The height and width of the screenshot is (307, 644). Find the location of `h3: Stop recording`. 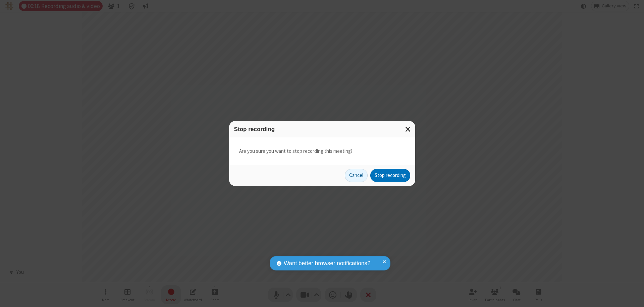

h3: Stop recording is located at coordinates (322, 129).